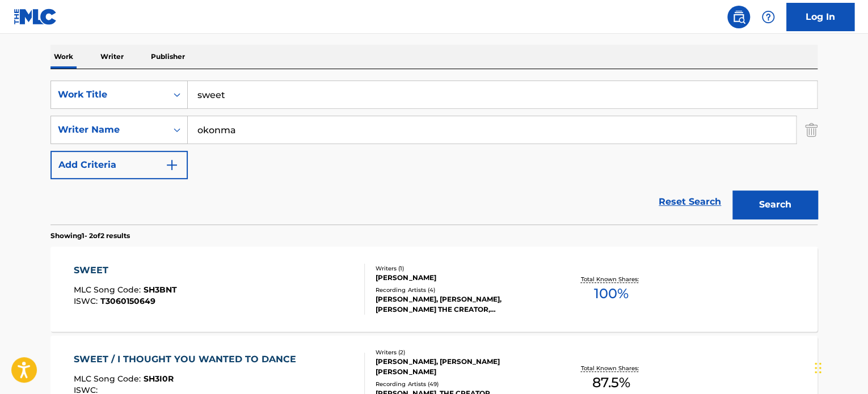 This screenshot has width=868, height=394. What do you see at coordinates (109, 94) in the screenshot?
I see `div: Work Title` at bounding box center [109, 94].